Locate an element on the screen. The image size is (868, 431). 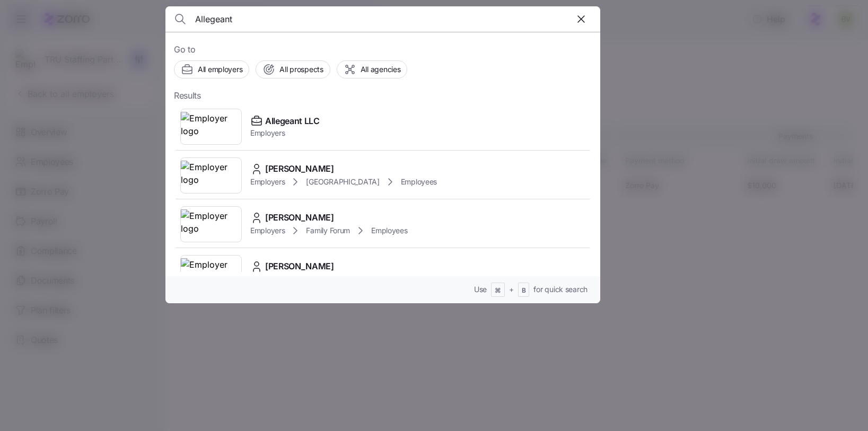
button: All agencies is located at coordinates (372, 69).